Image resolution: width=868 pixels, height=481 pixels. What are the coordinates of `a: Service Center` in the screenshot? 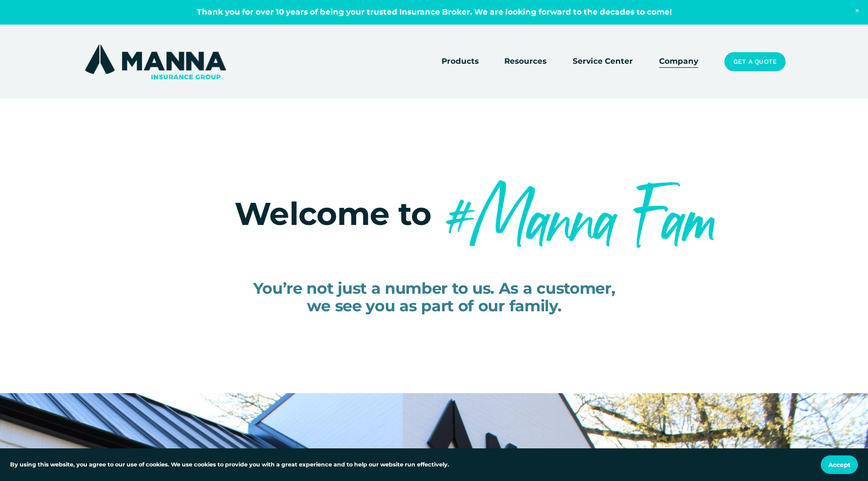 It's located at (603, 62).